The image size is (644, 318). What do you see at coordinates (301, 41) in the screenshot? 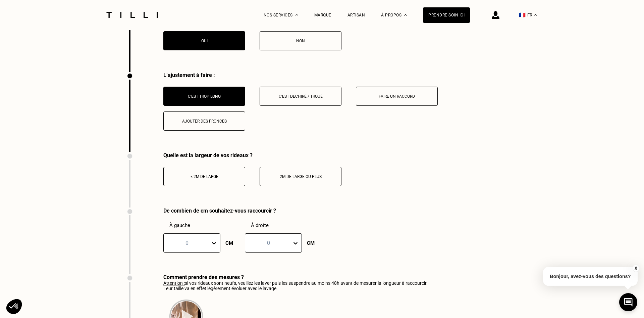
I see `div: Non` at bounding box center [301, 41].